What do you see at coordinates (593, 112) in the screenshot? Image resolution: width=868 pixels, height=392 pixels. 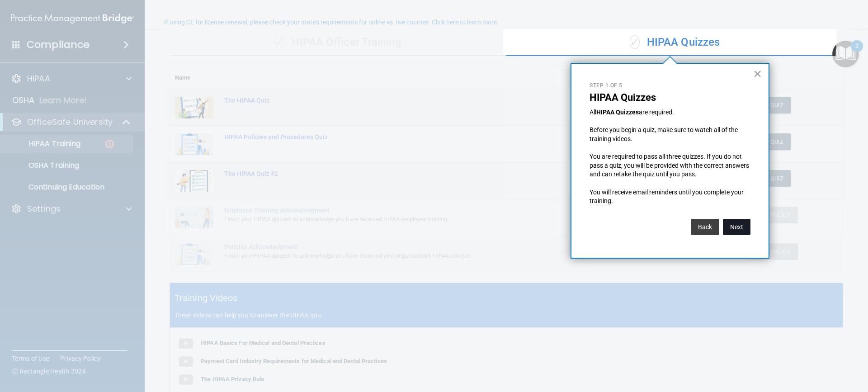 I see `span: All` at bounding box center [593, 112].